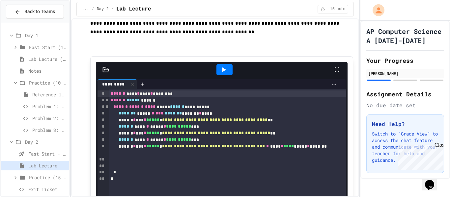 This screenshot has height=197, width=450. I want to click on span: Reference link, so click(49, 95).